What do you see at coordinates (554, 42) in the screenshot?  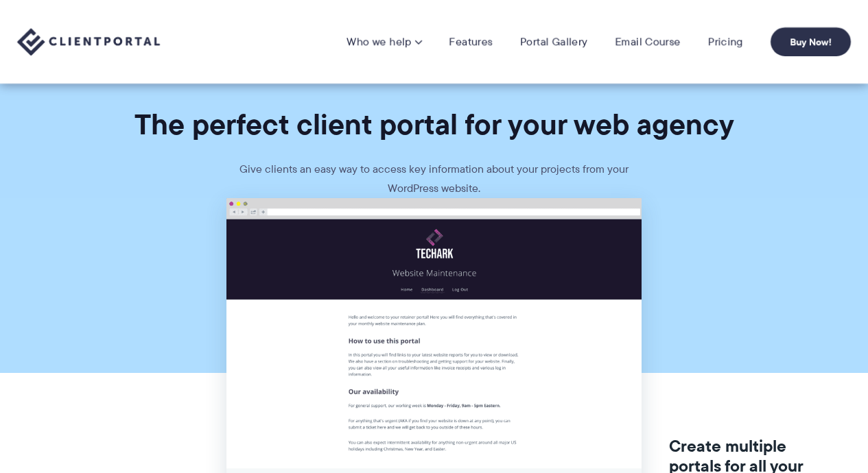 I see `a: Portal Gallery` at bounding box center [554, 42].